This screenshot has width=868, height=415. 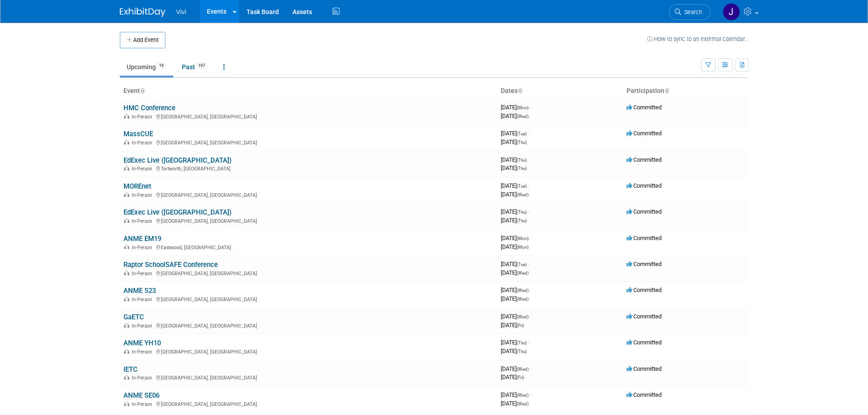 I want to click on a: MassCUE, so click(x=138, y=134).